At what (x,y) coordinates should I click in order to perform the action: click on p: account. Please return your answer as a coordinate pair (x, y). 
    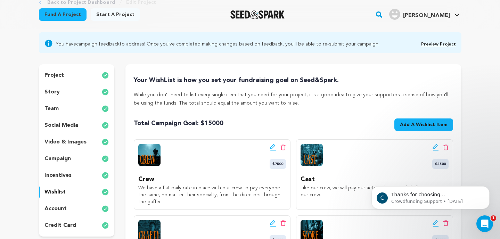
    Looking at the image, I should click on (56, 209).